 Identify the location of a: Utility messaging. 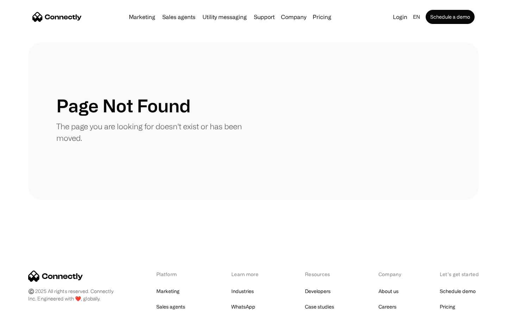
(225, 17).